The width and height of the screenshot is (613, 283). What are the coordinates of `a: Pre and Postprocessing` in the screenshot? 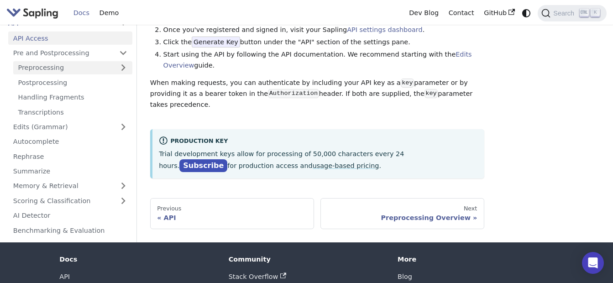 It's located at (70, 52).